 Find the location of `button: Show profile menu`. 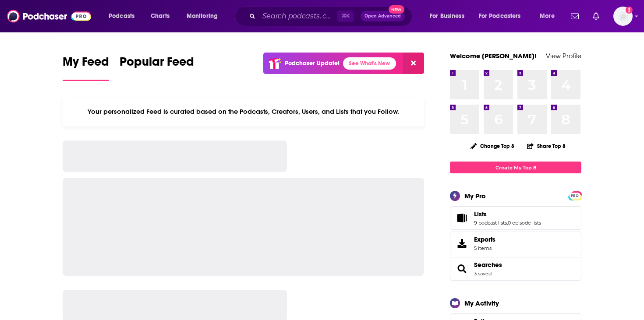

button: Show profile menu is located at coordinates (623, 16).